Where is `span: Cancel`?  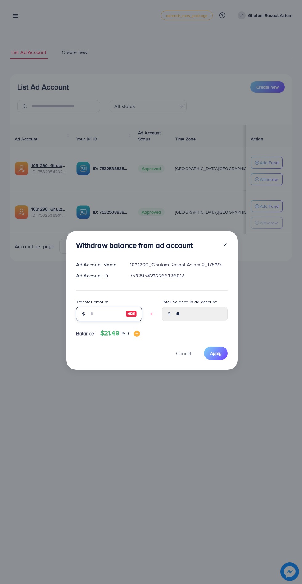
span: Cancel is located at coordinates (184, 353).